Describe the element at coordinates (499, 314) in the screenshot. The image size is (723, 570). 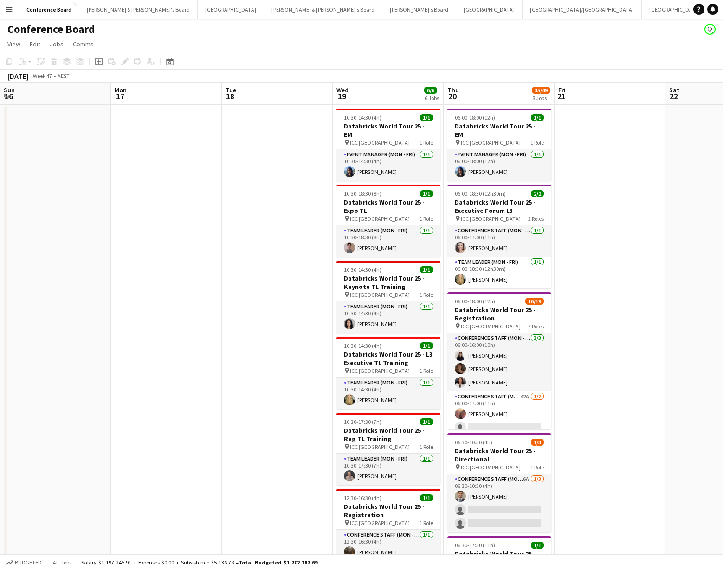
I see `h3: Databricks World Tour 25 - Registration` at that location.